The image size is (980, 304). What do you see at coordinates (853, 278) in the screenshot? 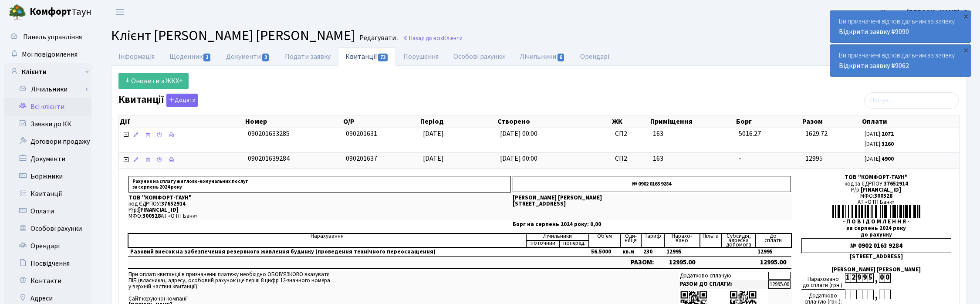
I see `div: 2` at bounding box center [853, 278].